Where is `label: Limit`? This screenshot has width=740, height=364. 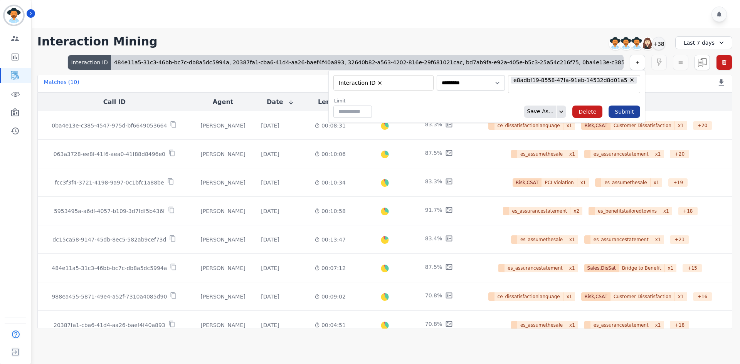 label: Limit is located at coordinates (353, 101).